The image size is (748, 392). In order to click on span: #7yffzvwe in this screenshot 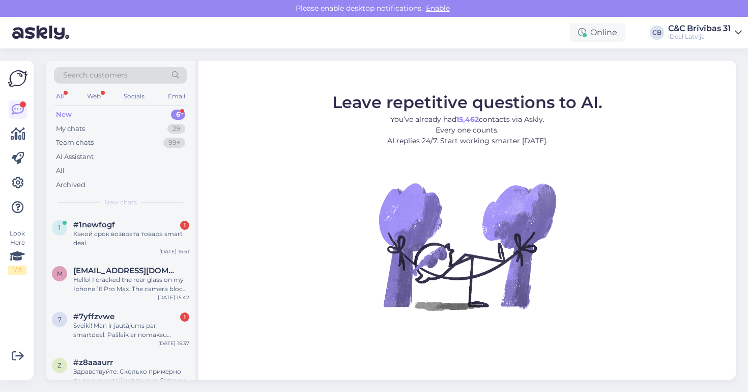, I will do `click(94, 316)`.